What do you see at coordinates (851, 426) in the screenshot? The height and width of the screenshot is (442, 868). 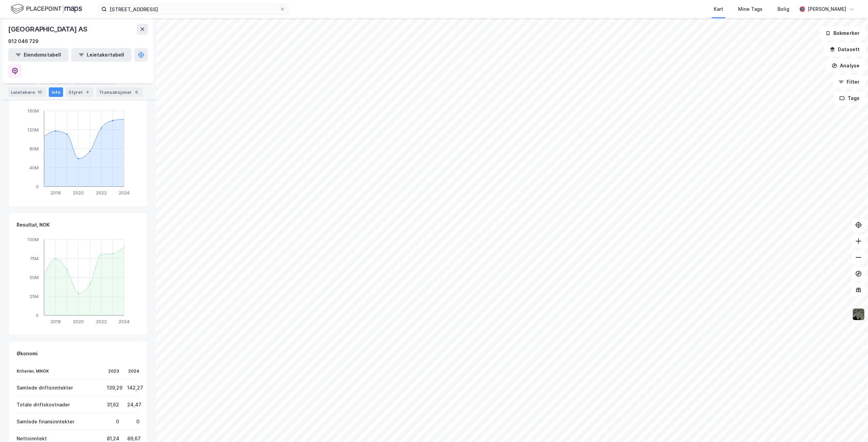 I see `div: Kontrollprogram for chat` at bounding box center [851, 426].